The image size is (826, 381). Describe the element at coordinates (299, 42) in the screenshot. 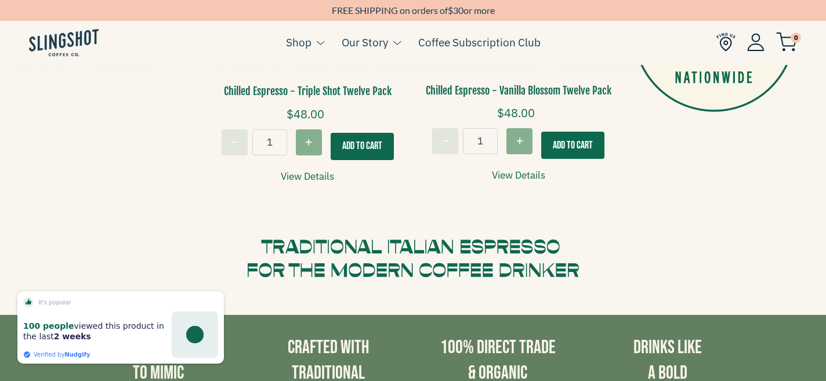

I see `a: Shop` at that location.